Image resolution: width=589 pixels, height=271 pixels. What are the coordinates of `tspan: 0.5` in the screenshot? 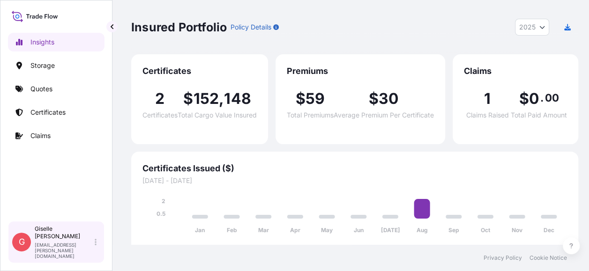 It's located at (161, 214).